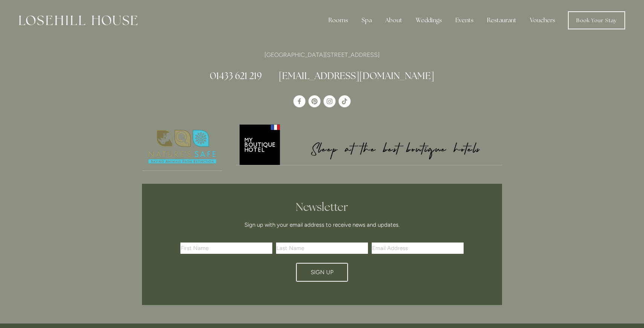 This screenshot has height=328, width=644. What do you see at coordinates (465, 21) in the screenshot?
I see `div: Events` at bounding box center [465, 21].